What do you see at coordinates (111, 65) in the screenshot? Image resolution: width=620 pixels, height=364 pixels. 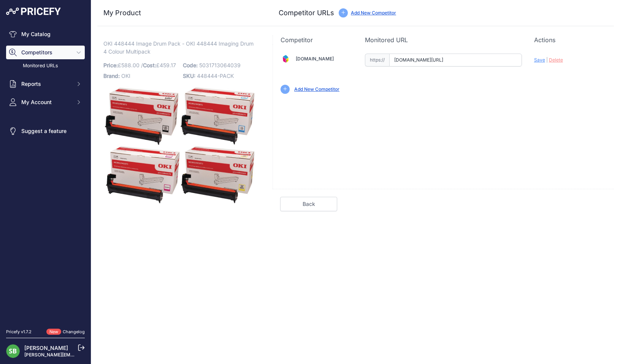 I see `span: Price:` at bounding box center [111, 65].